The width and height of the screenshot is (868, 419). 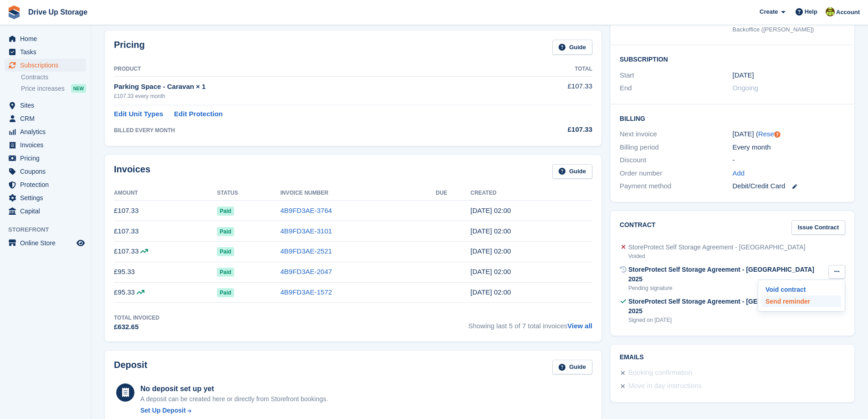 What do you see at coordinates (638, 227) in the screenshot?
I see `h2: Contract` at bounding box center [638, 227].